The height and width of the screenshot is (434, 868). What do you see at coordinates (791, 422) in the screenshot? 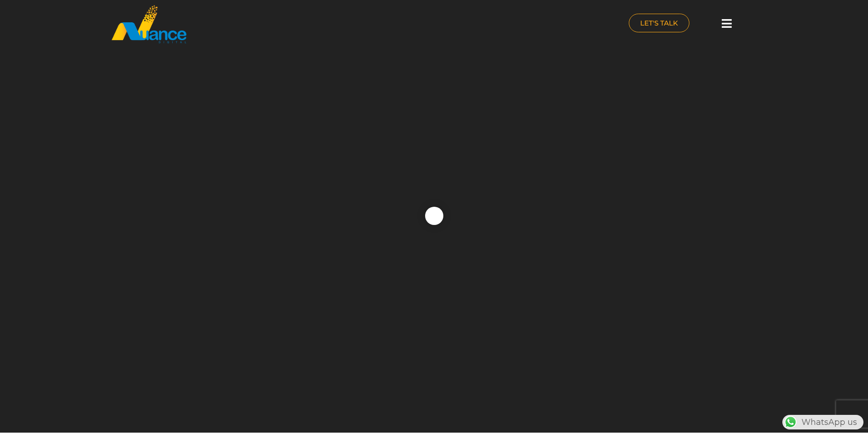
I see `img: WhatsApp` at bounding box center [791, 422].